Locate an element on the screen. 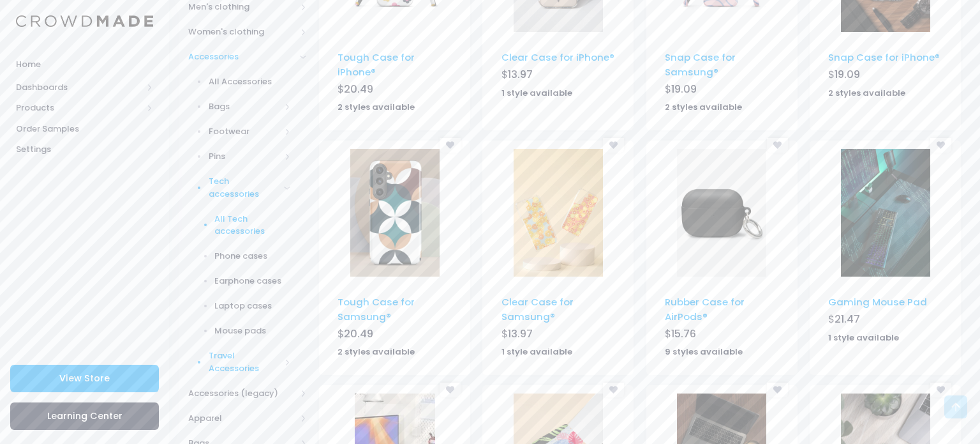 The width and height of the screenshot is (980, 444). span: Accessories (legacy) is located at coordinates (242, 394).